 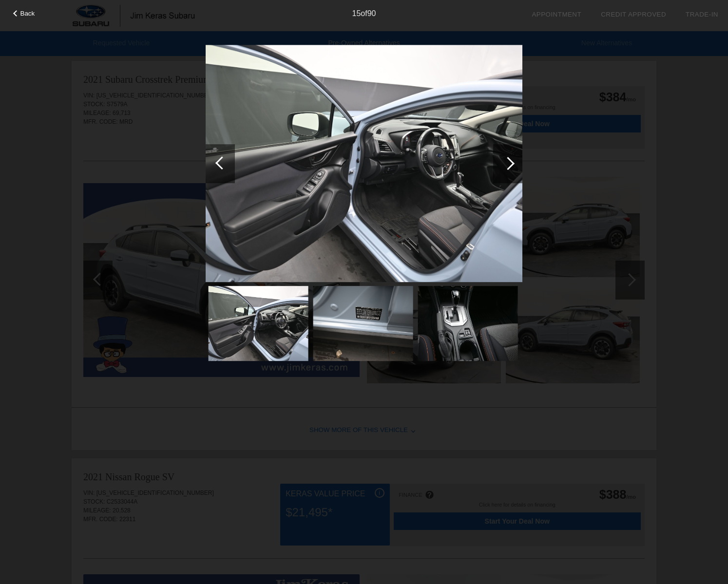 What do you see at coordinates (28, 13) in the screenshot?
I see `span: Back` at bounding box center [28, 13].